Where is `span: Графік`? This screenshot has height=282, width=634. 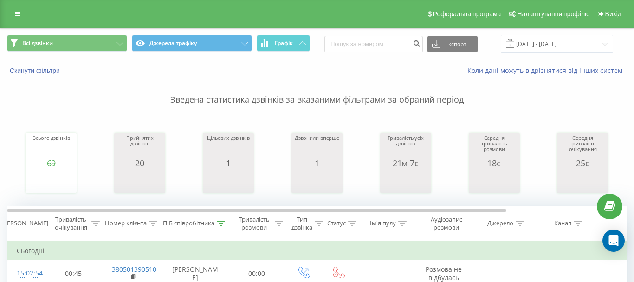 span: Графік is located at coordinates (284, 43).